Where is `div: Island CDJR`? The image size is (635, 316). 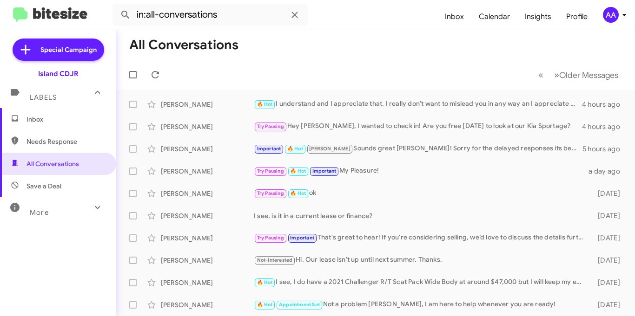
div: Island CDJR is located at coordinates (58, 74).